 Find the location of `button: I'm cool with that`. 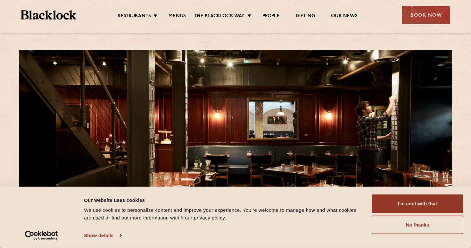

button: I'm cool with that is located at coordinates (418, 204).